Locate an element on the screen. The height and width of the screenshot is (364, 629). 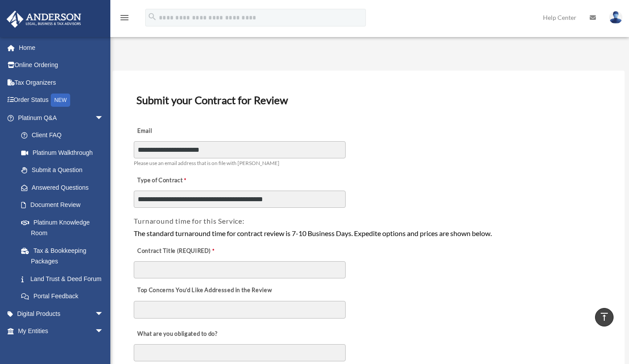
a: Home is located at coordinates (62, 47).